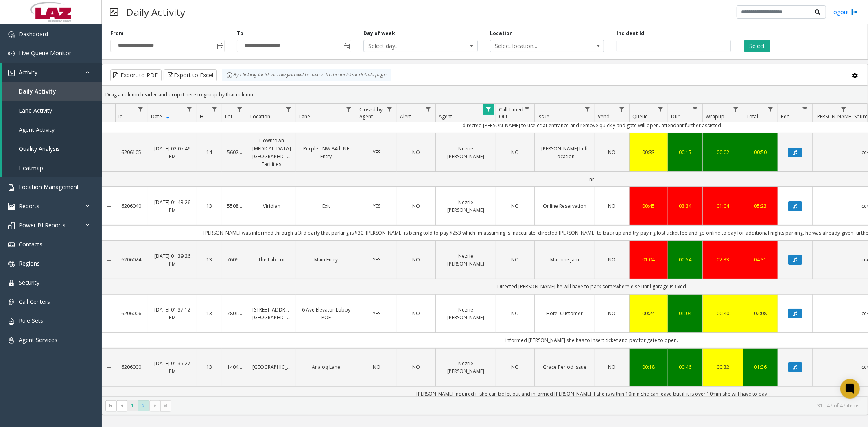 Image resolution: width=868 pixels, height=427 pixels. I want to click on a: Issue Filter Menu, so click(587, 109).